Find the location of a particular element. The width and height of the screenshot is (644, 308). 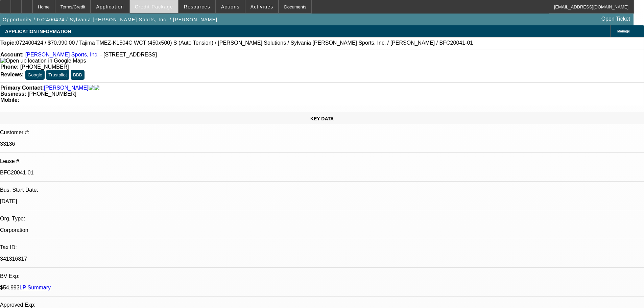

a: View Google Maps is located at coordinates (43, 60).